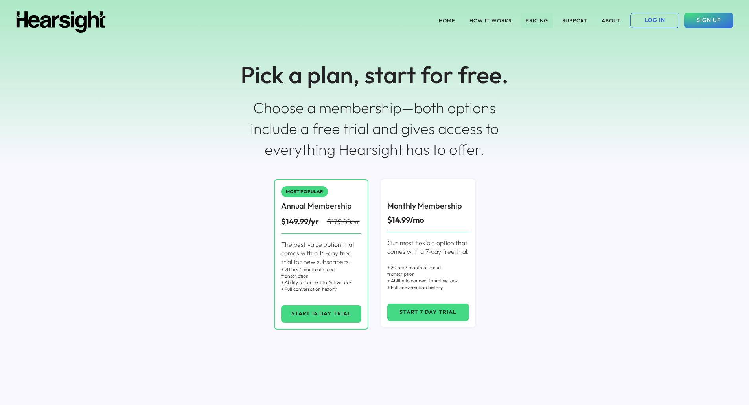 The height and width of the screenshot is (405, 749). What do you see at coordinates (316, 206) in the screenshot?
I see `div: Annual Membership` at bounding box center [316, 206].